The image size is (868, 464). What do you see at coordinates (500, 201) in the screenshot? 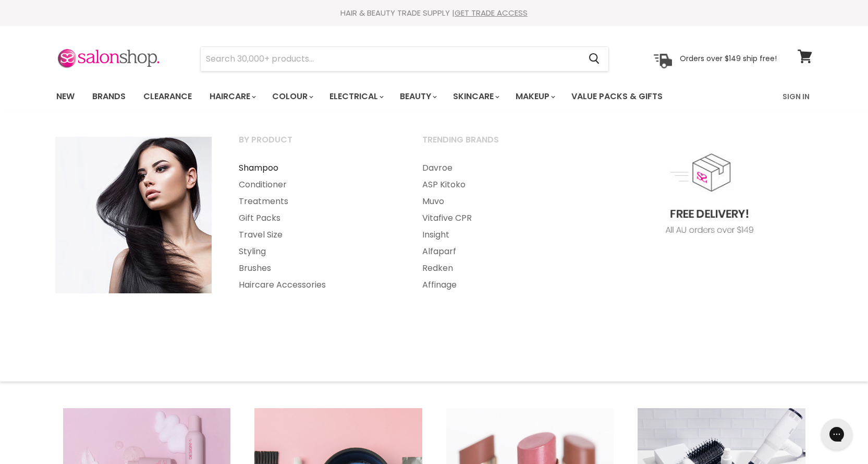
I see `a: Muvo` at bounding box center [500, 201].